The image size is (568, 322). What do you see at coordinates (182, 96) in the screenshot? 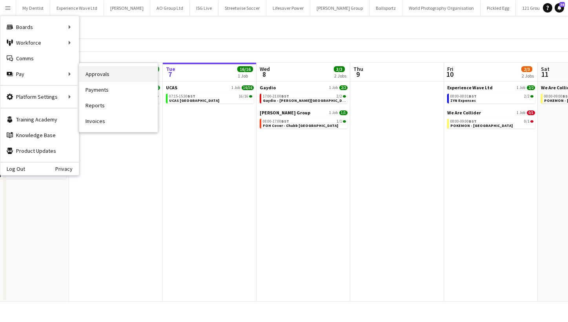
I see `span: 07:15-15:30` at bounding box center [182, 96].